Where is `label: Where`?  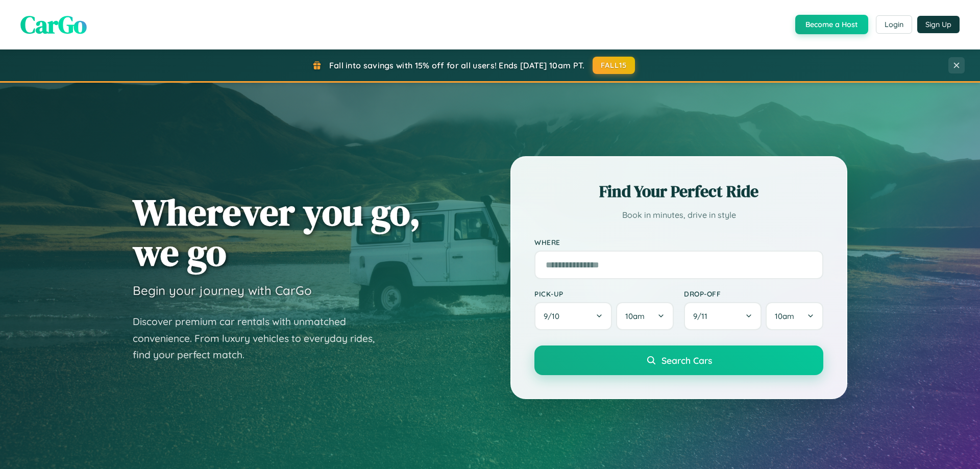
label: Where is located at coordinates (679, 242).